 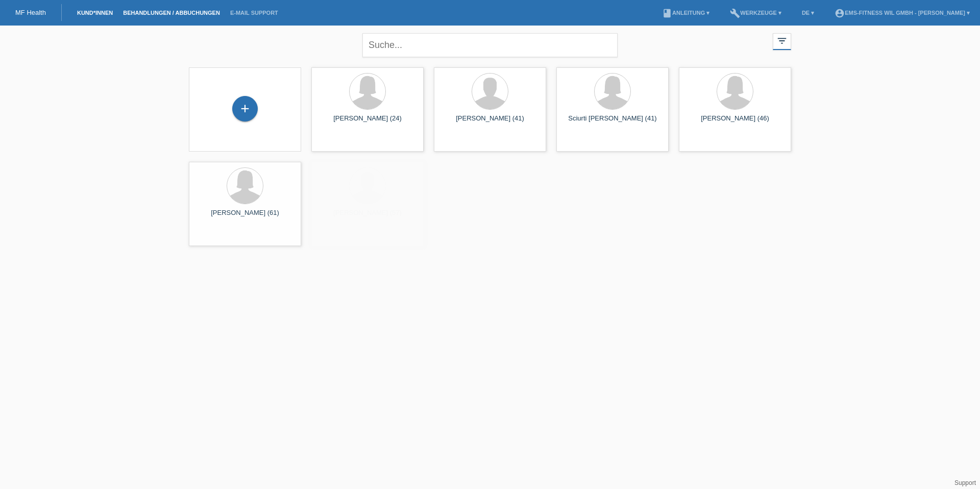 What do you see at coordinates (839, 13) in the screenshot?
I see `i: account_circle` at bounding box center [839, 13].